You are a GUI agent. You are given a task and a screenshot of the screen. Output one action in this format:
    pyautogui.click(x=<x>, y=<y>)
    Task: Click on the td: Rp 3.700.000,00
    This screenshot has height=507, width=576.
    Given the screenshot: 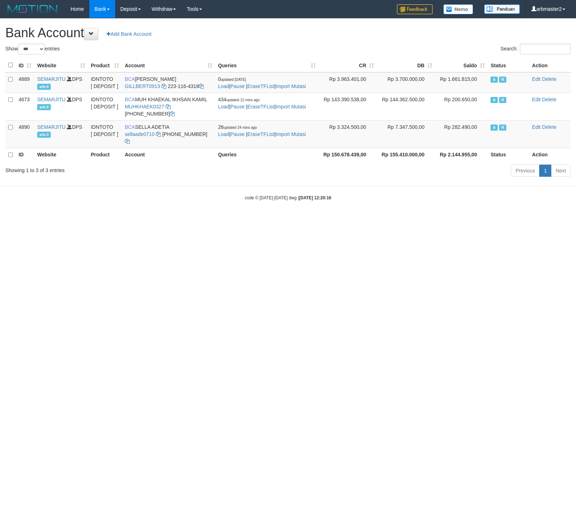 What is the action you would take?
    pyautogui.click(x=406, y=83)
    